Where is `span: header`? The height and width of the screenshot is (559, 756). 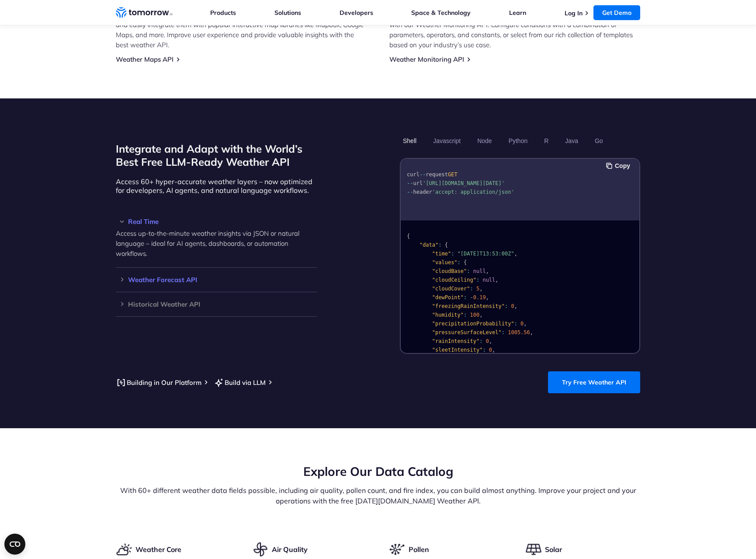
span: header is located at coordinates (423, 192).